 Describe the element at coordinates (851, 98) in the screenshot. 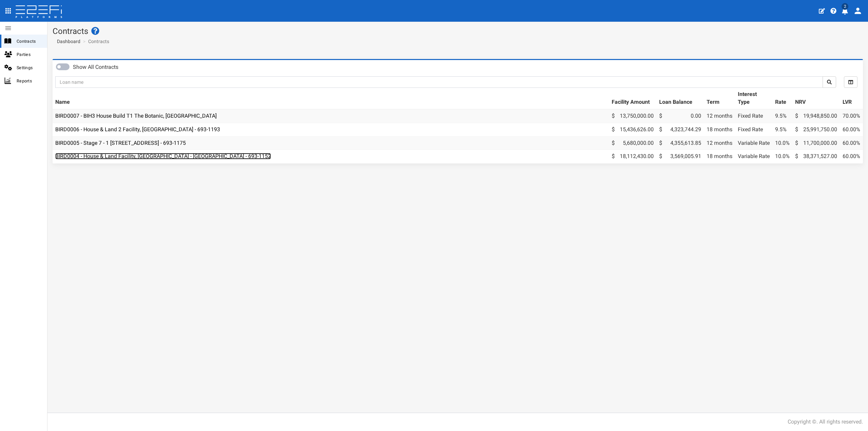

I see `th: LVR` at that location.